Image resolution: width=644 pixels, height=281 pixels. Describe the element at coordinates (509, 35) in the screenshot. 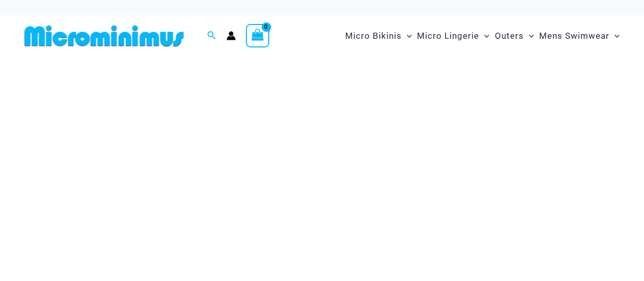

I see `span: Outers` at that location.